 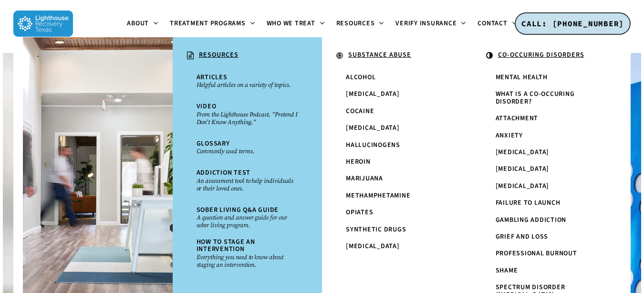 I want to click on a: Resources, so click(x=360, y=23).